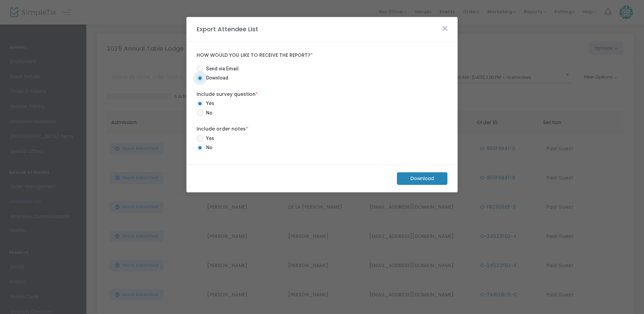  I want to click on span: Download, so click(216, 78).